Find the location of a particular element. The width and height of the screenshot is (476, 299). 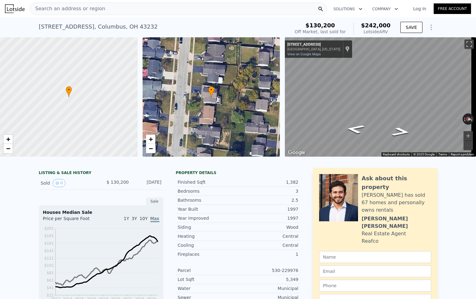

tspan: $141 is located at coordinates (49, 251).